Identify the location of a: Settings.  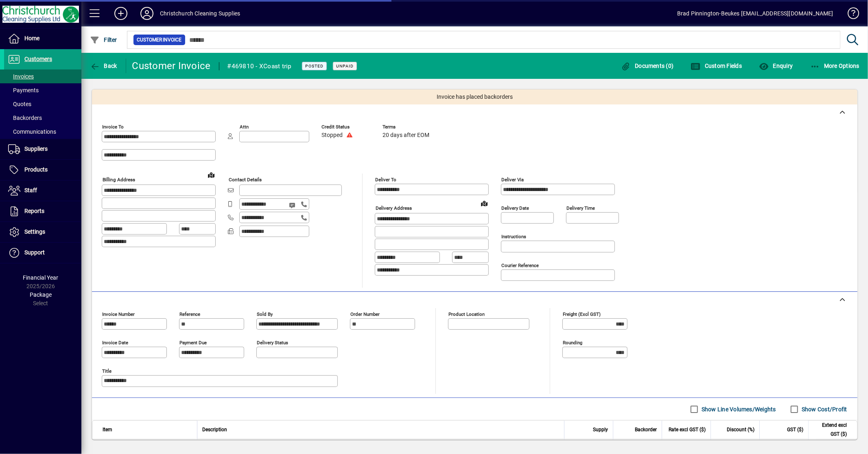
(43, 232).